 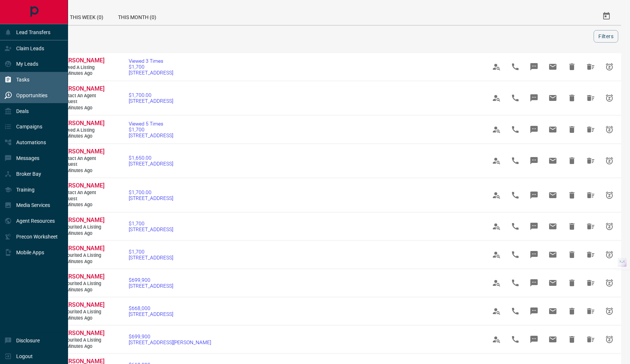 What do you see at coordinates (151, 129) in the screenshot?
I see `span: $1,700` at bounding box center [151, 129].